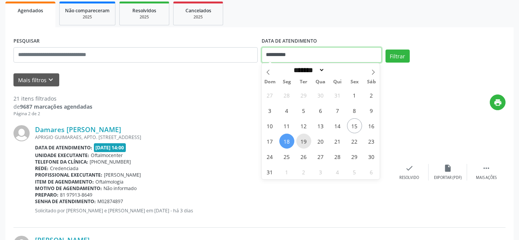 The image size is (519, 240). What do you see at coordinates (53, 114) in the screenshot?
I see `div: Página 2 de 2` at bounding box center [53, 114].